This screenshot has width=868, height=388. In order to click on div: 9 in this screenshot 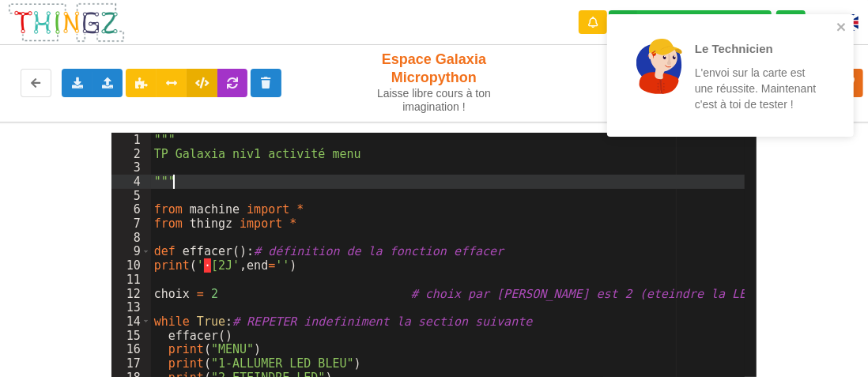, I will do `click(131, 251)`.